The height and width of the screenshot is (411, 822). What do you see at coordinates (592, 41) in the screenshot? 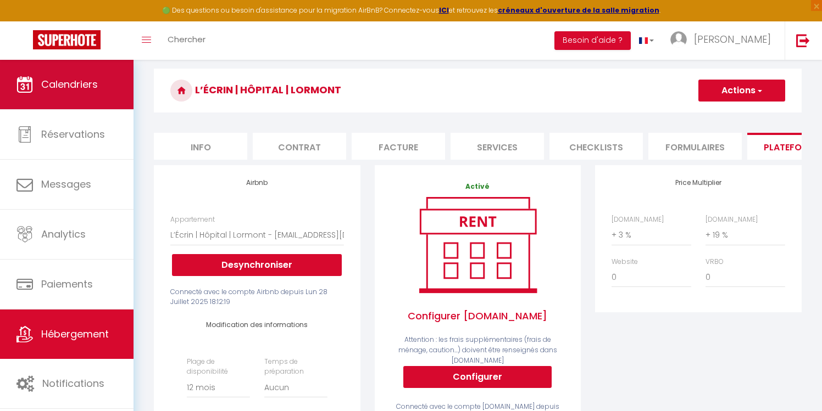
I see `button: Besoin d'aide ?` at bounding box center [592, 41].